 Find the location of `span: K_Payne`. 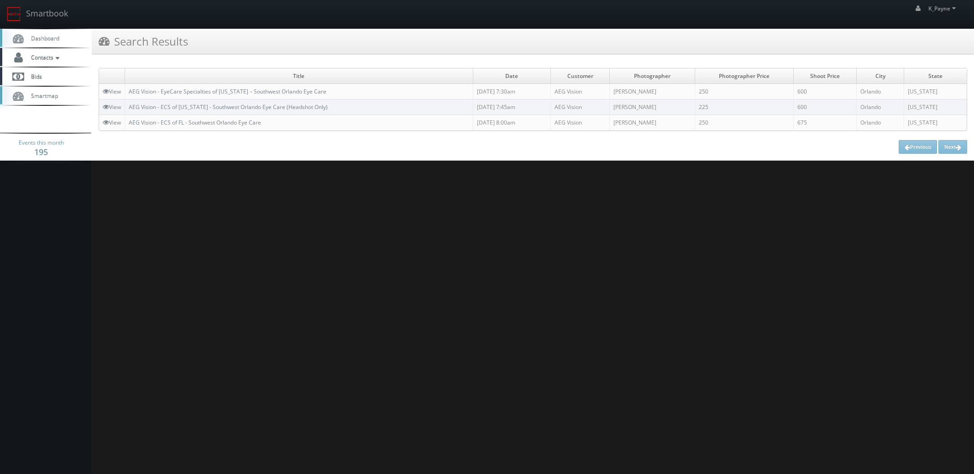

span: K_Payne is located at coordinates (943, 8).